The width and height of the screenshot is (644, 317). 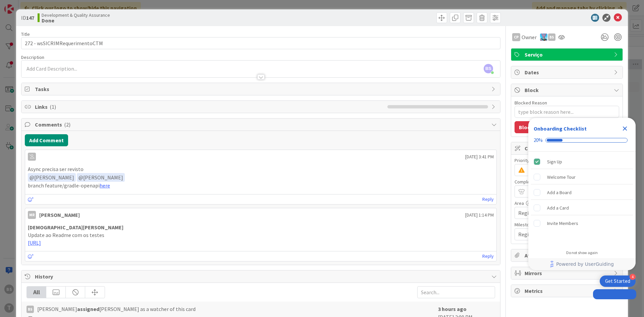 What do you see at coordinates (585, 264) in the screenshot?
I see `span: Powered by UserGuiding` at bounding box center [585, 264].